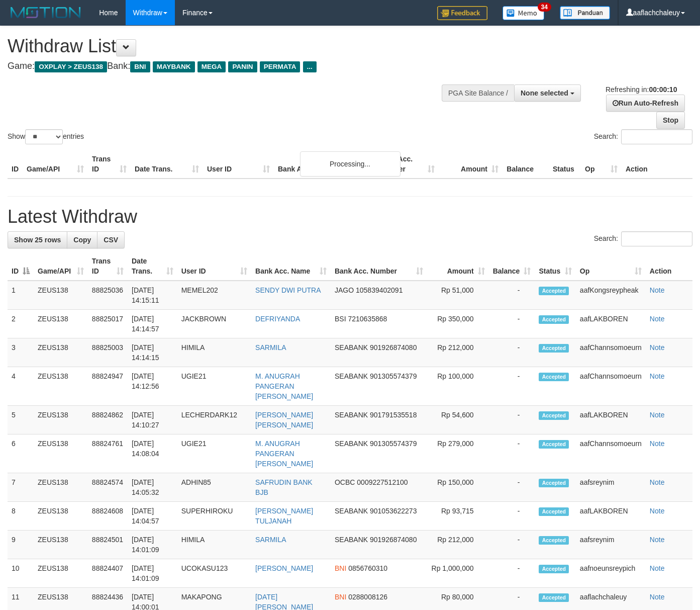 Image resolution: width=700 pixels, height=610 pixels. Describe the element at coordinates (45, 136) in the screenshot. I see `label: Show entries` at that location.